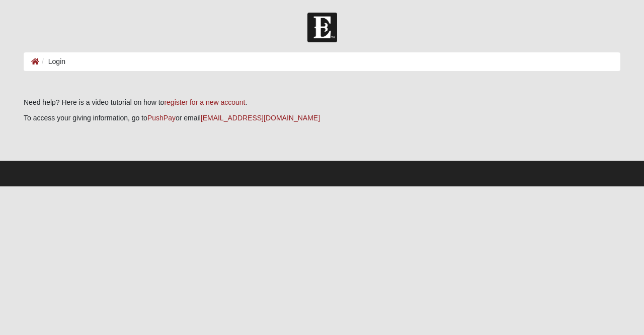 The width and height of the screenshot is (644, 335). What do you see at coordinates (322, 27) in the screenshot?
I see `img: Church of Eleven22 Logo` at bounding box center [322, 27].